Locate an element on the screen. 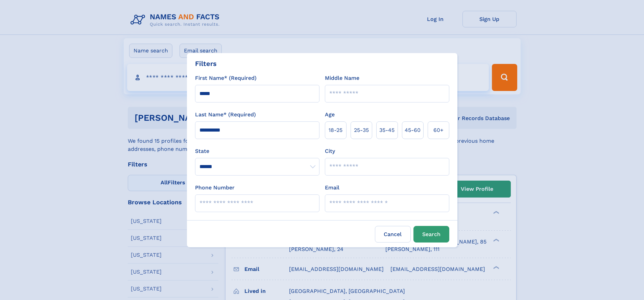 The image size is (644, 300). span: 25‑35 is located at coordinates (362, 130).